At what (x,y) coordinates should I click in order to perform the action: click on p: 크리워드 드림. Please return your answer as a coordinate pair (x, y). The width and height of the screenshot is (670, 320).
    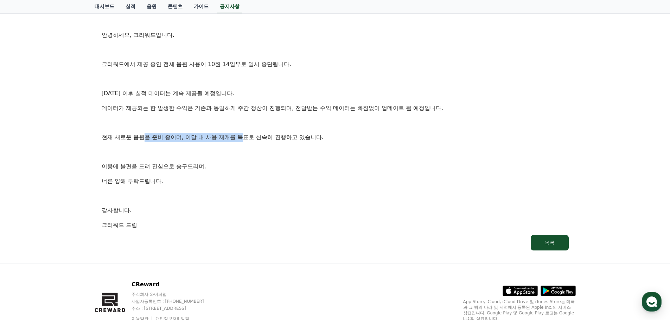
    Looking at the image, I should click on (335, 225).